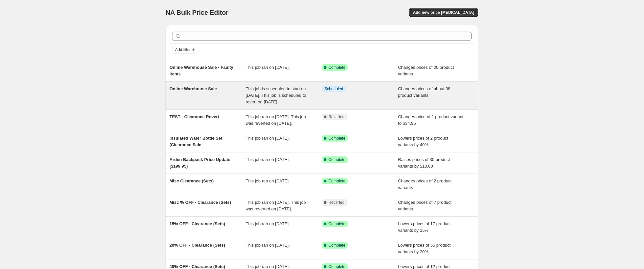  What do you see at coordinates (424, 92) in the screenshot?
I see `span: Changes prices of about 38 product variants` at bounding box center [424, 92].